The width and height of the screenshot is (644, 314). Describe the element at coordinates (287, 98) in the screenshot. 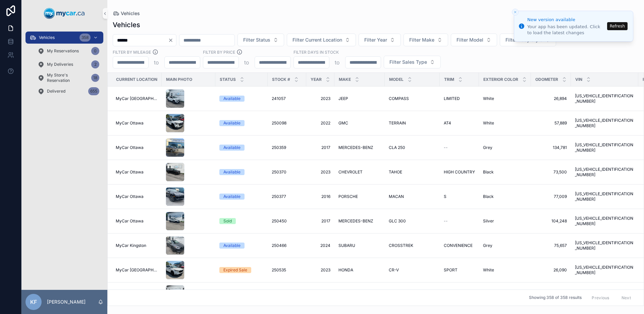

I see `a: 241057` at that location.